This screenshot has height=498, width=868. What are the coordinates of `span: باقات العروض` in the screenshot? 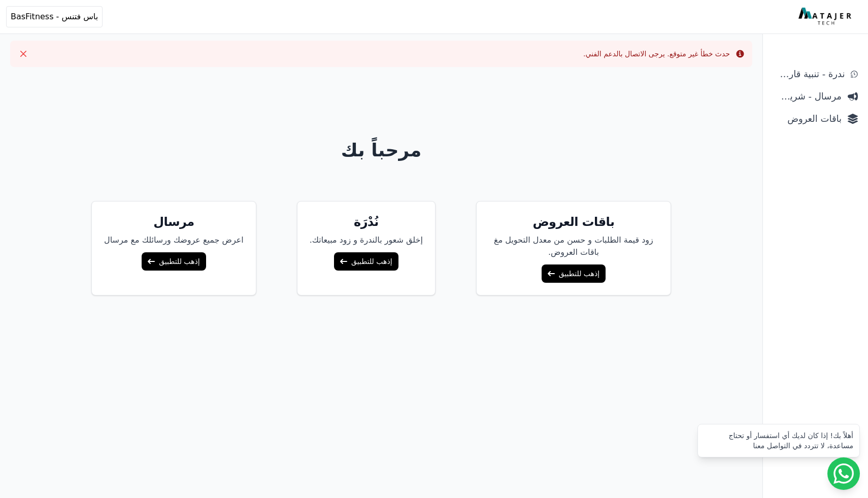 It's located at (807, 119).